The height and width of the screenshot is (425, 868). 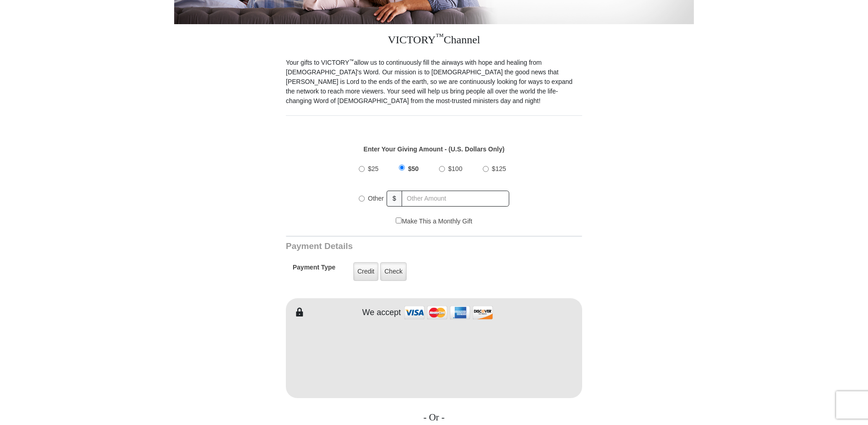 I want to click on h3: Payment Details, so click(x=402, y=246).